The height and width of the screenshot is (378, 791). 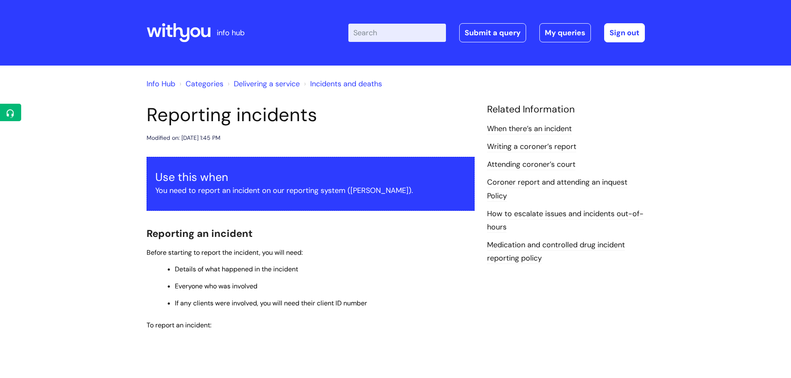 I want to click on span: To report an incident:, so click(x=179, y=325).